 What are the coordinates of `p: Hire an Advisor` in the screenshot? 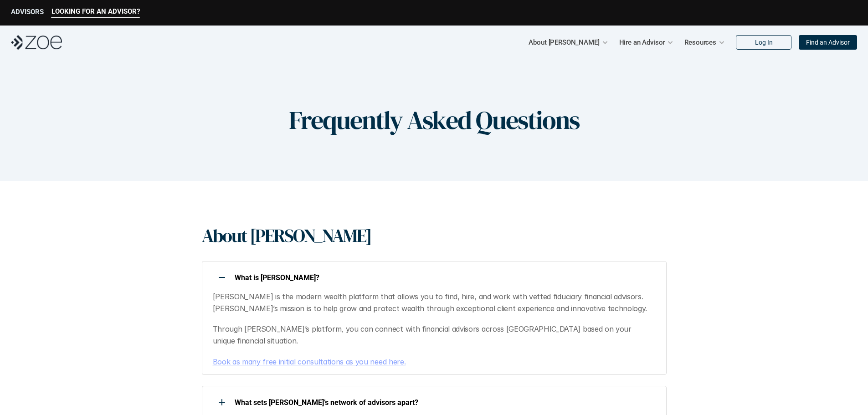 It's located at (642, 42).